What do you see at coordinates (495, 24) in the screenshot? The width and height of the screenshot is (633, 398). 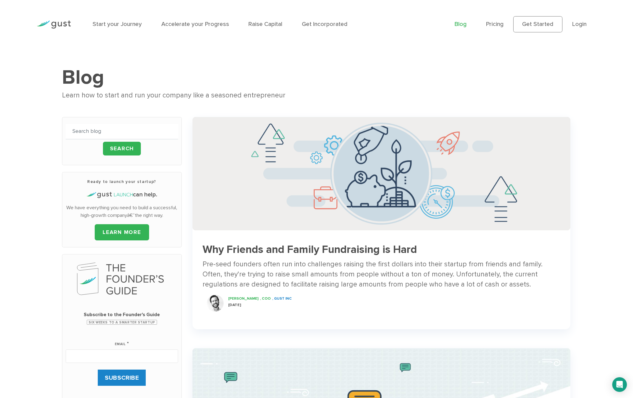 I see `a: Pricing` at bounding box center [495, 24].